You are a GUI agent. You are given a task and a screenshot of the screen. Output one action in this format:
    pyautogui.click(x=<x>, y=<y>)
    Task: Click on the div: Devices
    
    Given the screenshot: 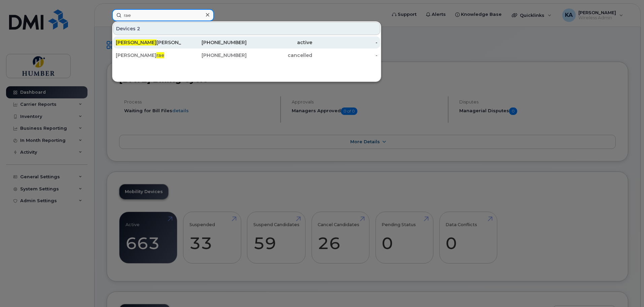 What is the action you would take?
    pyautogui.click(x=247, y=29)
    